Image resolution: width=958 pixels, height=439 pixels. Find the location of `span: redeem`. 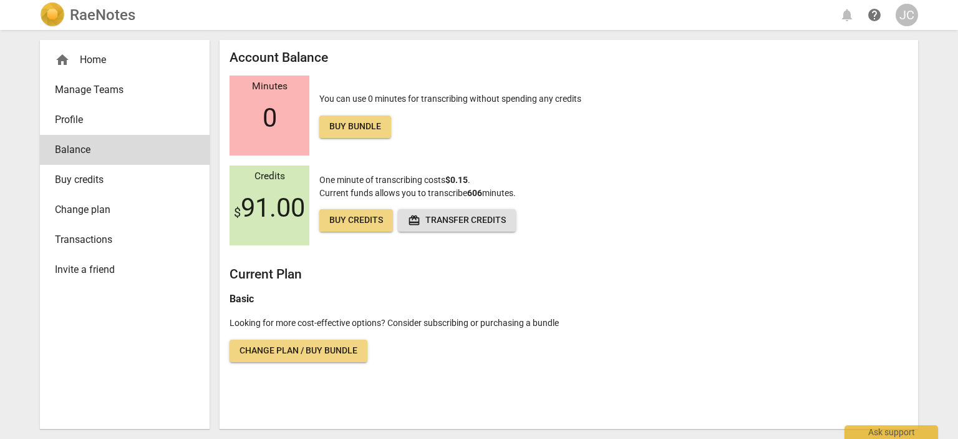

span: redeem is located at coordinates (414, 220).